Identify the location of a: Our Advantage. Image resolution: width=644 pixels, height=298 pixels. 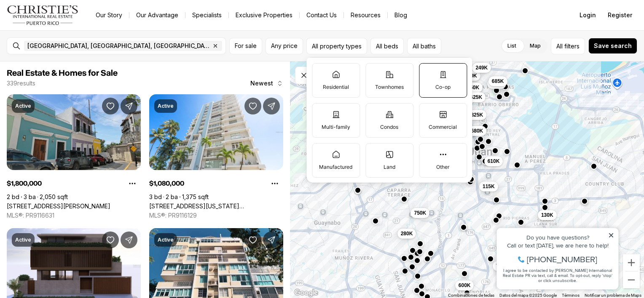
(157, 15).